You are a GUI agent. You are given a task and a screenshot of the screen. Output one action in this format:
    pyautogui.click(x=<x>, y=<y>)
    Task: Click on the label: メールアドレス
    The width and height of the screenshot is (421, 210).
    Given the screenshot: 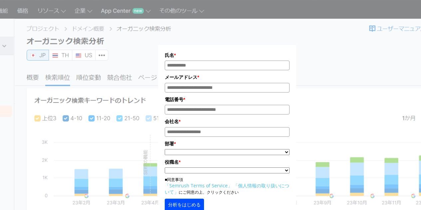 What is the action you would take?
    pyautogui.click(x=227, y=77)
    